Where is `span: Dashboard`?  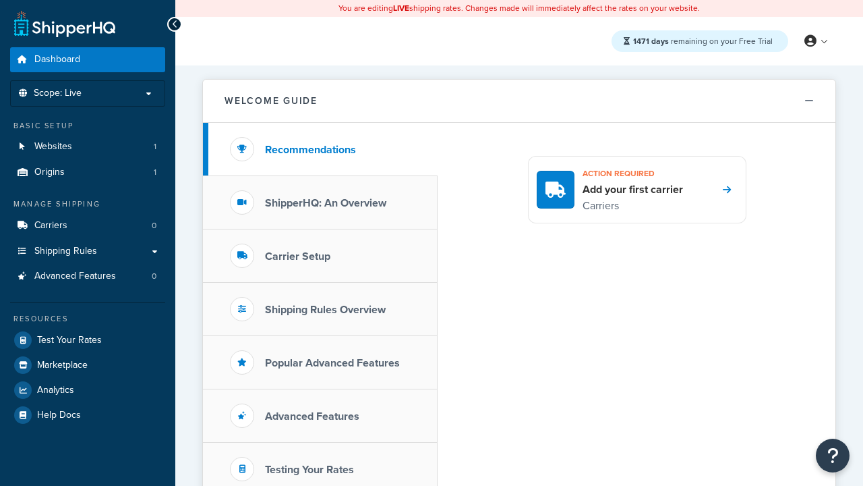 span: Dashboard is located at coordinates (57, 59).